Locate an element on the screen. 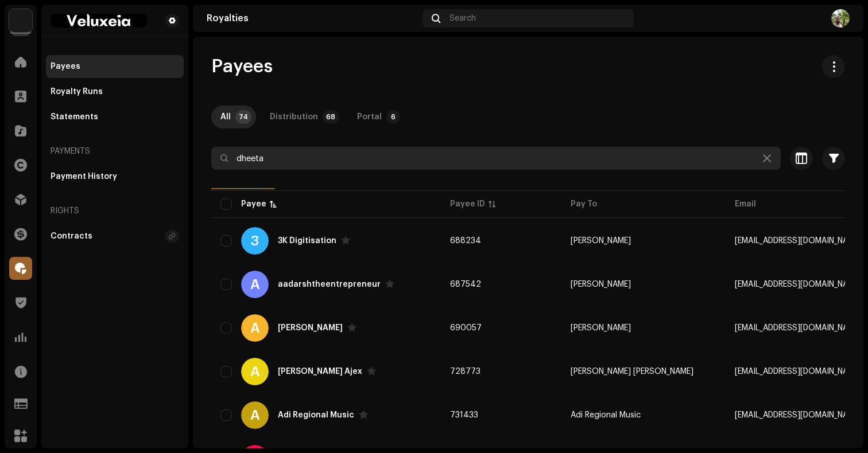 This screenshot has width=868, height=453. div: 3K Digitisation is located at coordinates (307, 241).